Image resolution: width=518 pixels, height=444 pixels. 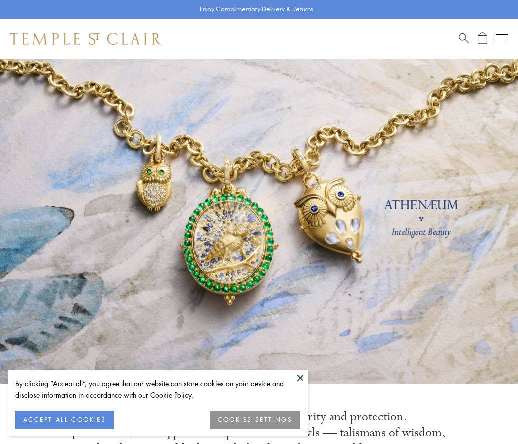 I want to click on a: Search, so click(x=464, y=39).